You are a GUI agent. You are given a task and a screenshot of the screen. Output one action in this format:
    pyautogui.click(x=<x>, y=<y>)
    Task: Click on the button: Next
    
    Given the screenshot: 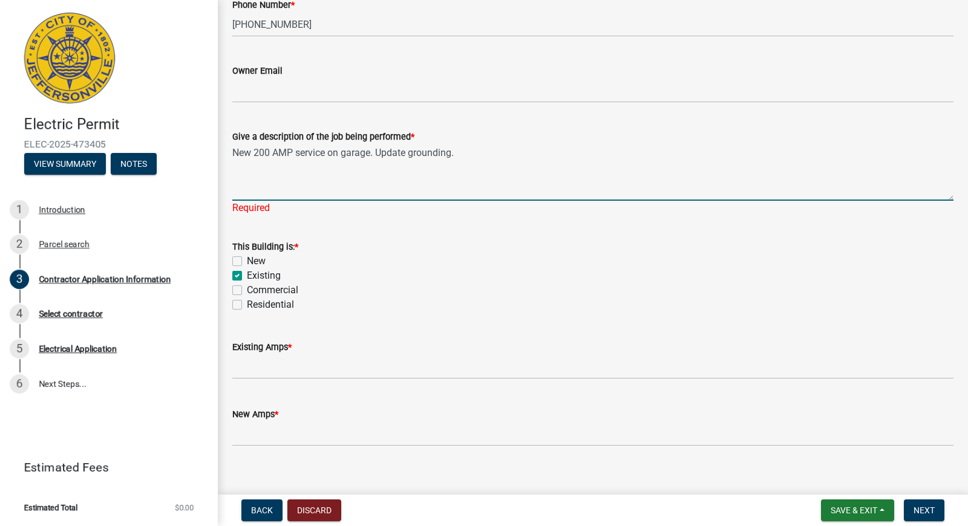 What is the action you would take?
    pyautogui.click(x=924, y=510)
    